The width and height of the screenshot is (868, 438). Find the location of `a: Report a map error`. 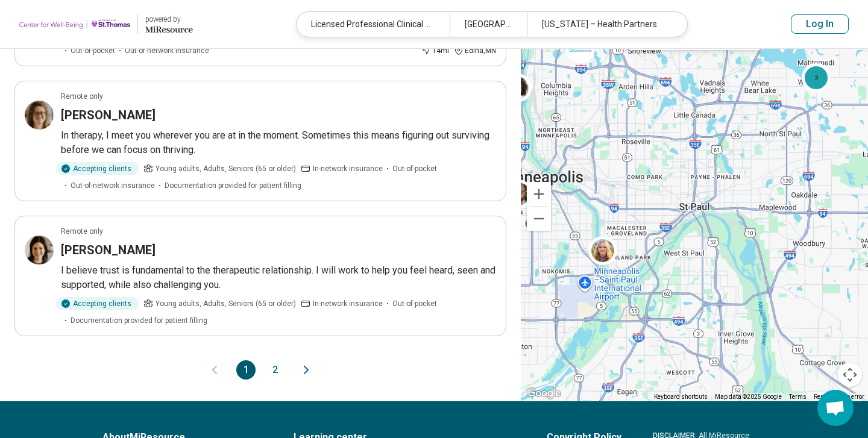

a: Report a map error is located at coordinates (838, 396).